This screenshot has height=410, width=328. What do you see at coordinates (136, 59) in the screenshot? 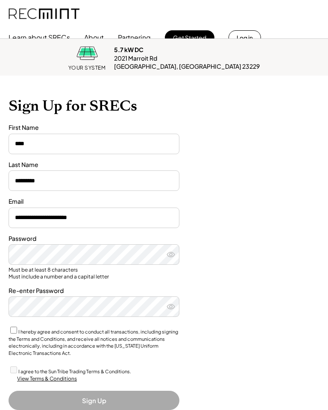
I see `div: 2021 Marroit Rd` at bounding box center [136, 59].